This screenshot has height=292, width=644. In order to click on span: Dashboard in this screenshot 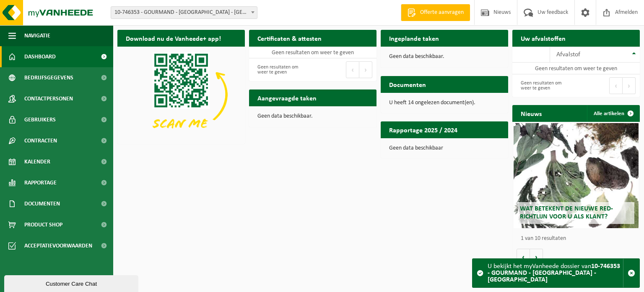, I will do `click(40, 57)`.